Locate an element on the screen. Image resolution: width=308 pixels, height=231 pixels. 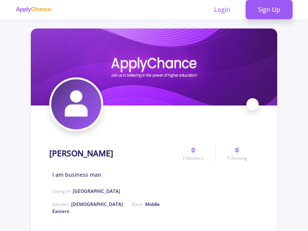
img: applychance logo text only is located at coordinates (33, 10).